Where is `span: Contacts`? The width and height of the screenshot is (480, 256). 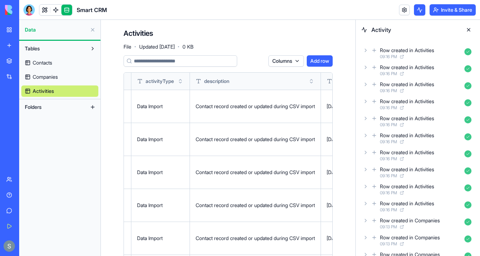
span: Contacts is located at coordinates (42, 63).